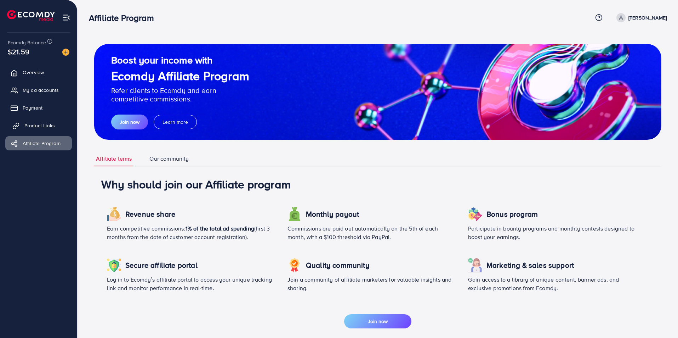  Describe the element at coordinates (180, 99) in the screenshot. I see `p: competitive commissions.` at that location.